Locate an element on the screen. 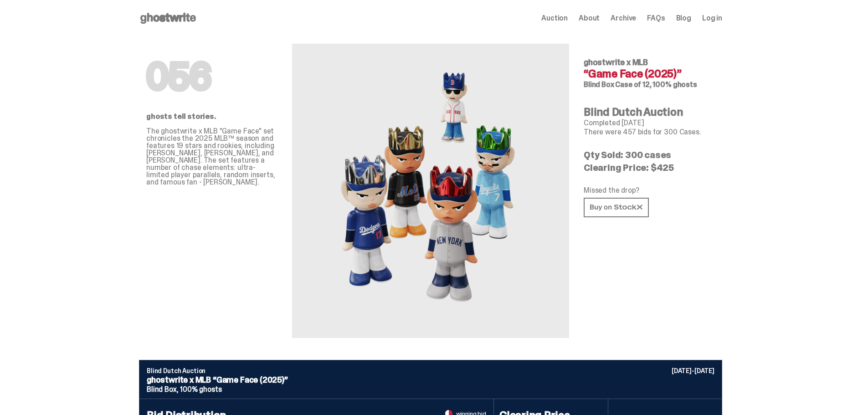 This screenshot has width=868, height=415. a: About is located at coordinates (589, 18).